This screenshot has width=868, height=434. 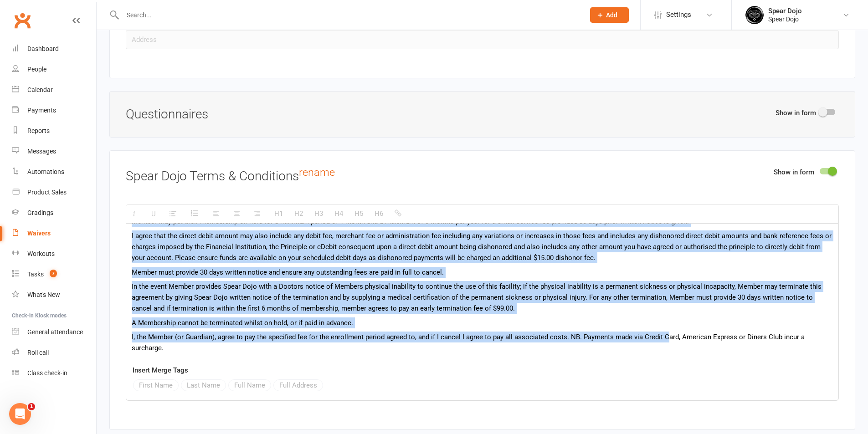 What do you see at coordinates (243, 322) in the screenshot?
I see `span: A Membership cannot be terminated whilst on hold, or if paid in advance.` at bounding box center [243, 322].